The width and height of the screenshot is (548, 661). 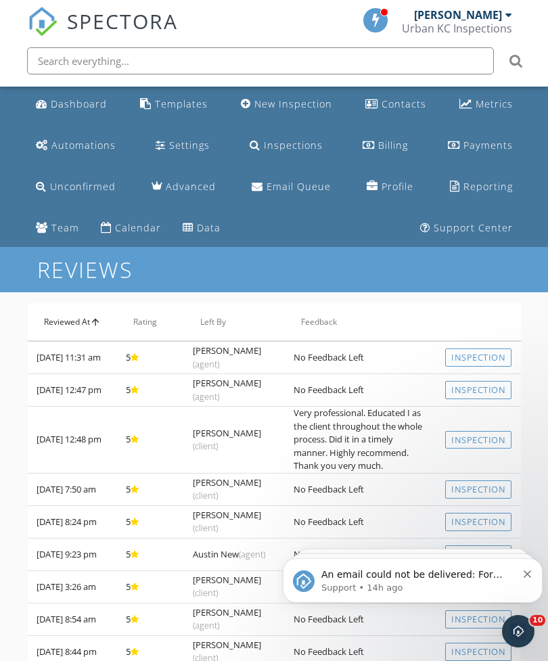 I want to click on h1: Reviews, so click(x=274, y=269).